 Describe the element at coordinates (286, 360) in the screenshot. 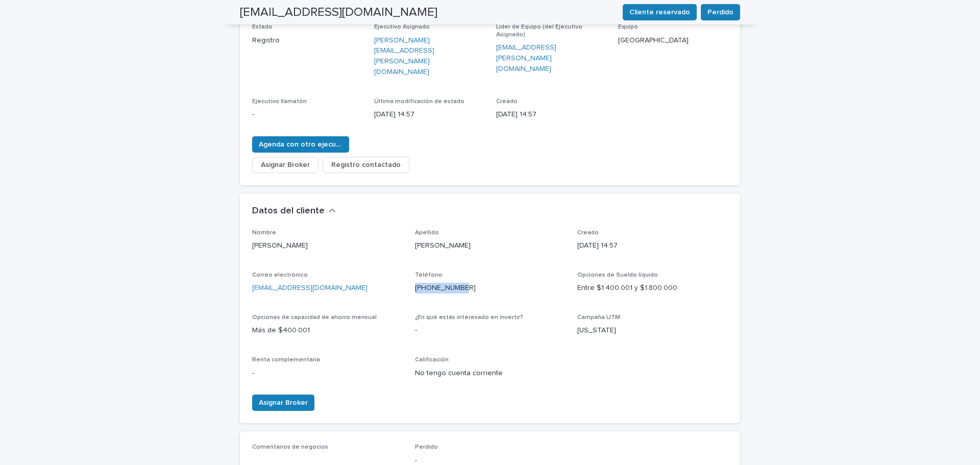

I see `font: Renta complementaria` at that location.